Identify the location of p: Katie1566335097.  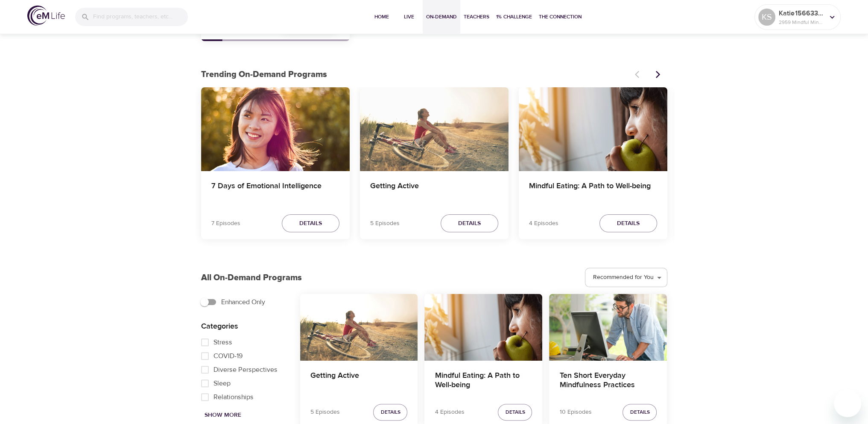
(801, 13).